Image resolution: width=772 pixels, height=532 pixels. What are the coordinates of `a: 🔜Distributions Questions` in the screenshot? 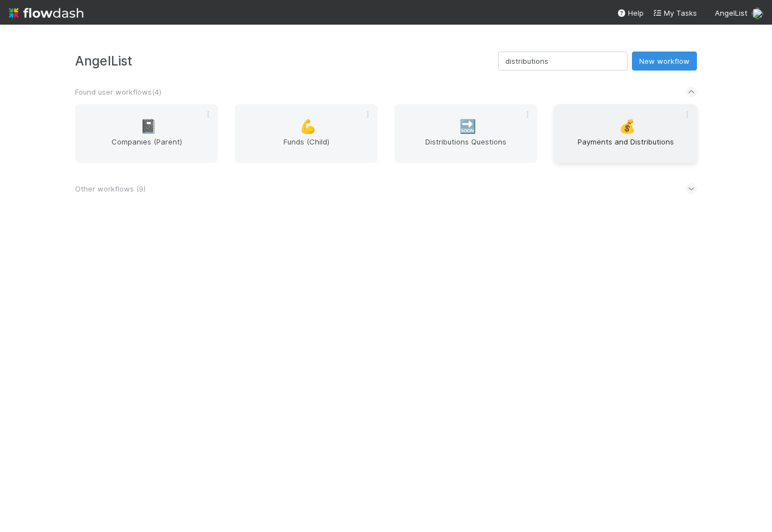 It's located at (465, 134).